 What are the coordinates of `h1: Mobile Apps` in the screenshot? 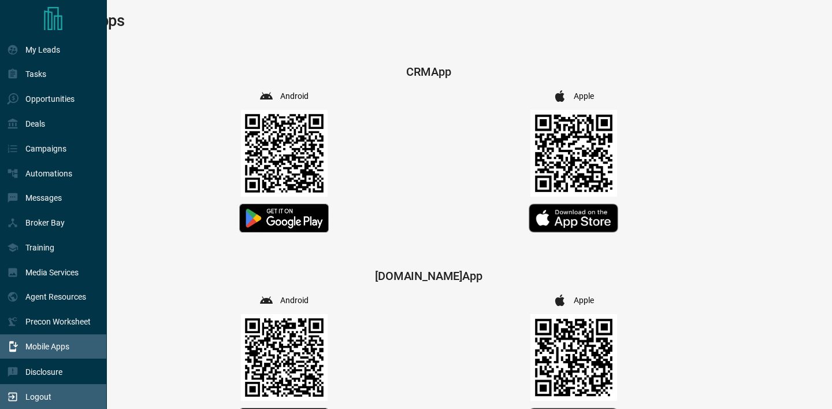 It's located at (429, 21).